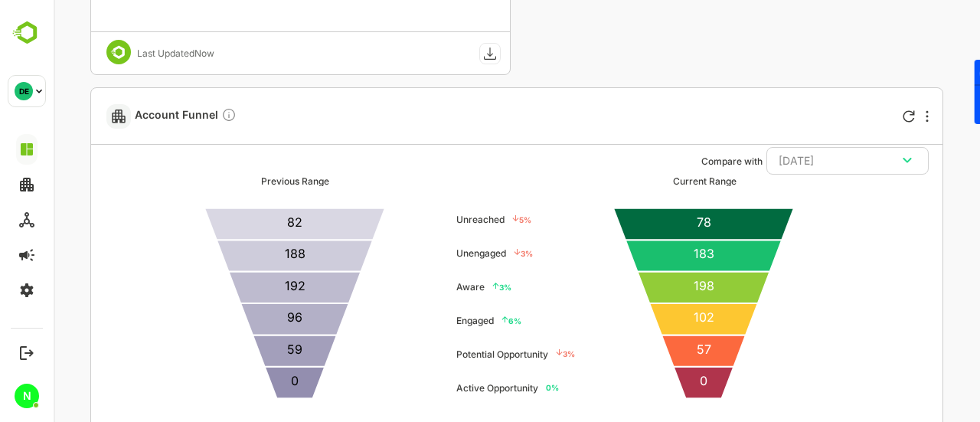 This screenshot has width=980, height=422. What do you see at coordinates (454, 387) in the screenshot?
I see `ul: Active Opportunity` at bounding box center [454, 387].